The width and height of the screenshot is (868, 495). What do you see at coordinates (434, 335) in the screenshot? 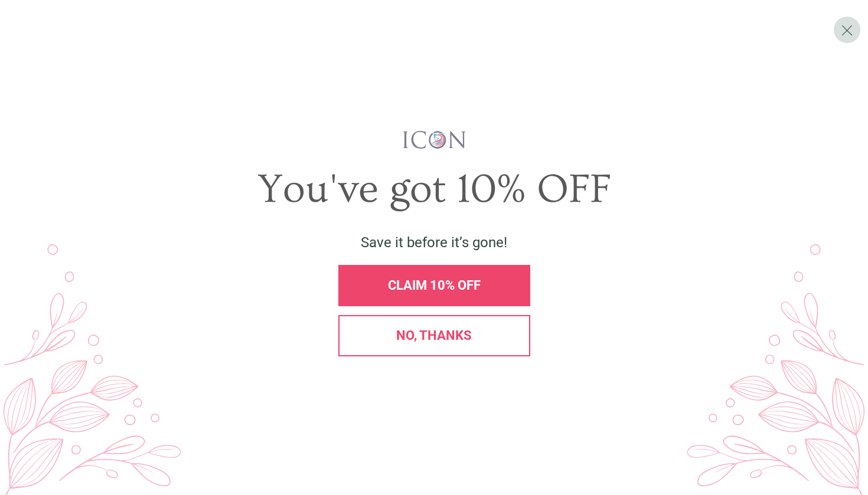
I see `span: No, thanks` at bounding box center [434, 335].